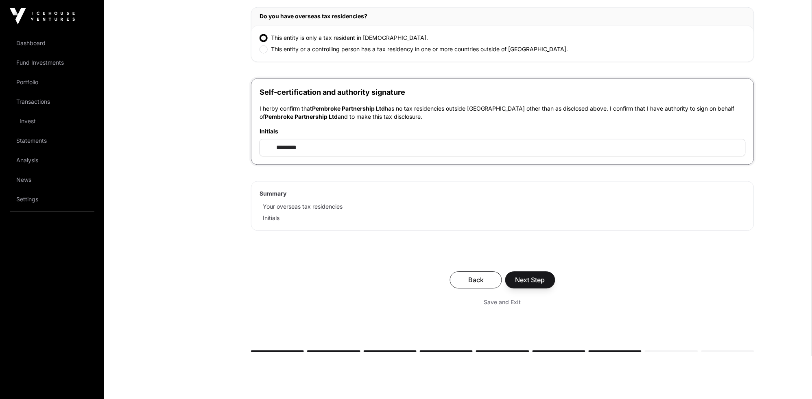 The width and height of the screenshot is (812, 399). What do you see at coordinates (530, 280) in the screenshot?
I see `span: Next Step` at bounding box center [530, 280].